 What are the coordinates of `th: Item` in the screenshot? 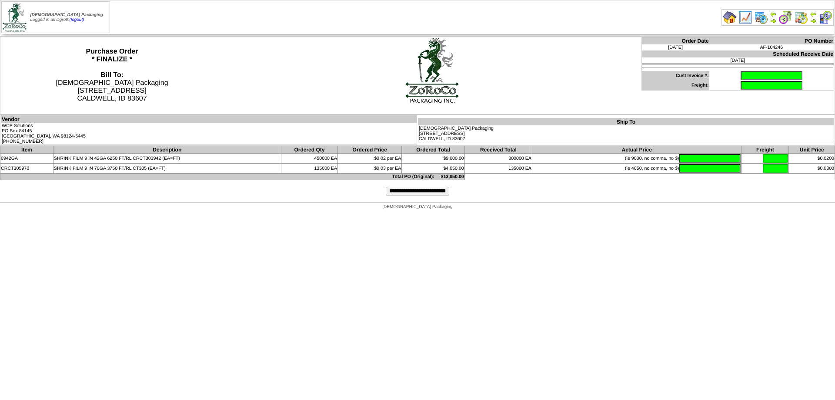 It's located at (27, 150).